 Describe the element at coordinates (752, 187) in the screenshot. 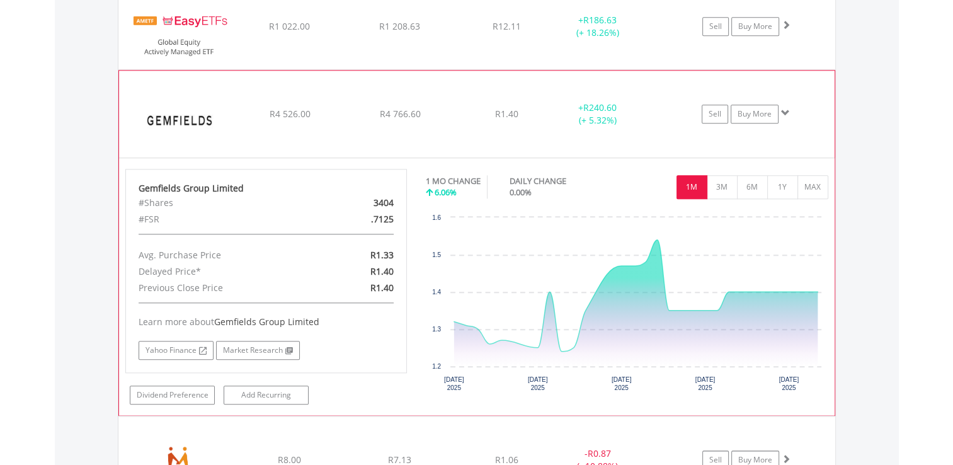

I see `button: 6M` at that location.